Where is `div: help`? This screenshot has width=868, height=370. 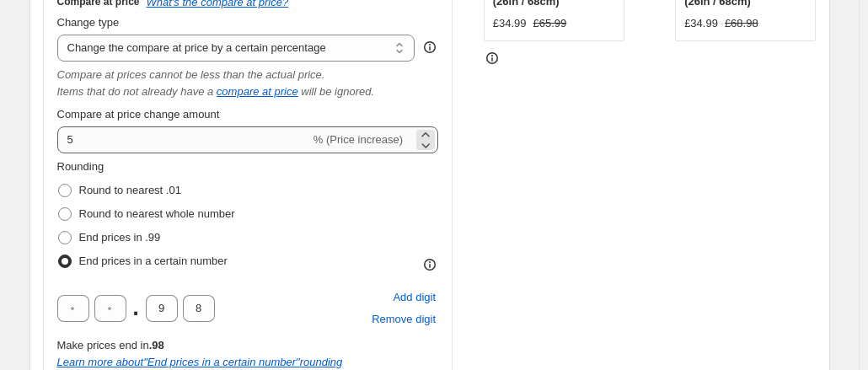
div: help is located at coordinates (430, 47).